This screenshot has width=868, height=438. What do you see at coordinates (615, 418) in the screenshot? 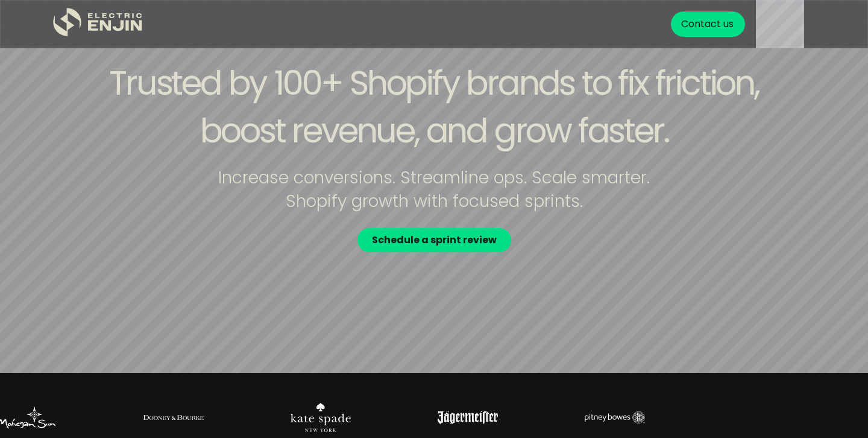
I see `img: Pitney Bowes` at bounding box center [615, 418].